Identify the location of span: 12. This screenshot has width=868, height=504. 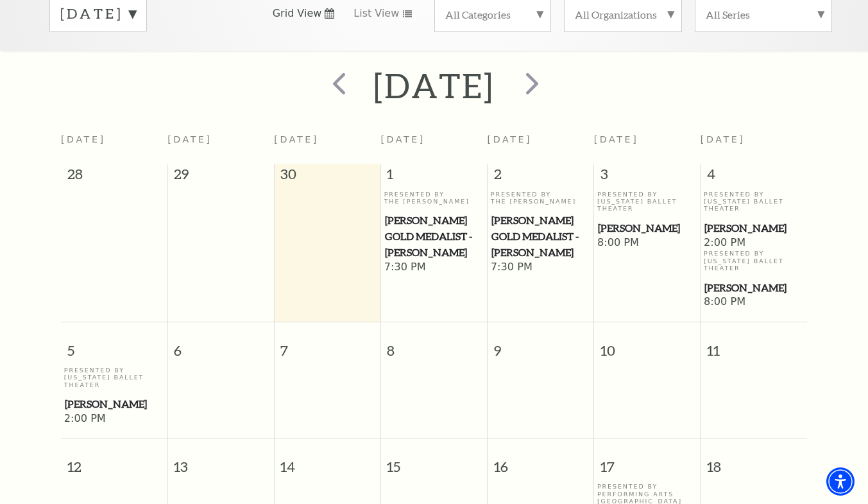
(114, 461).